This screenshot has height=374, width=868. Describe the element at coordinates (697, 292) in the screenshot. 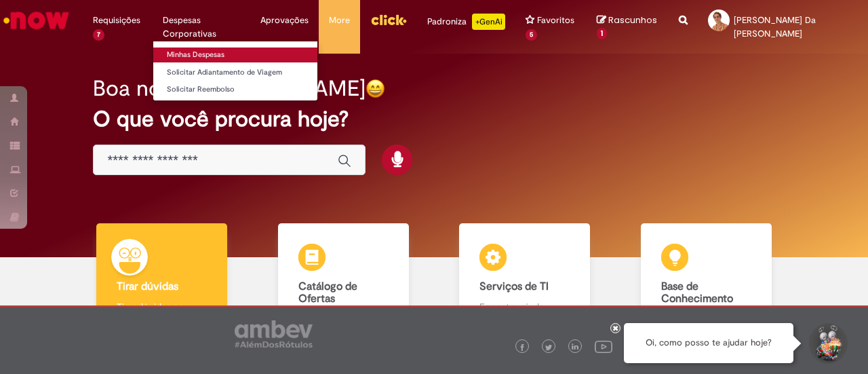

I see `b: Base de Conhecimento` at that location.